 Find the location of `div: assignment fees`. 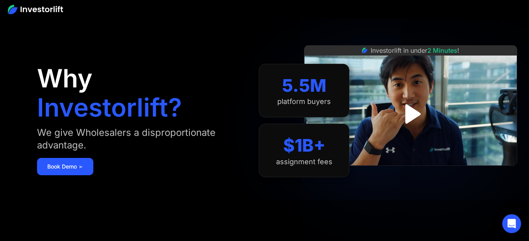

div: assignment fees is located at coordinates (304, 162).